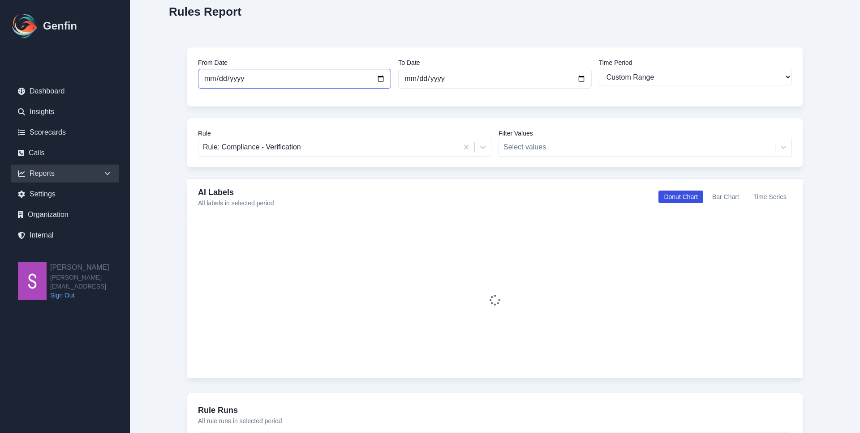 Image resolution: width=860 pixels, height=433 pixels. I want to click on label: Filter Values, so click(645, 133).